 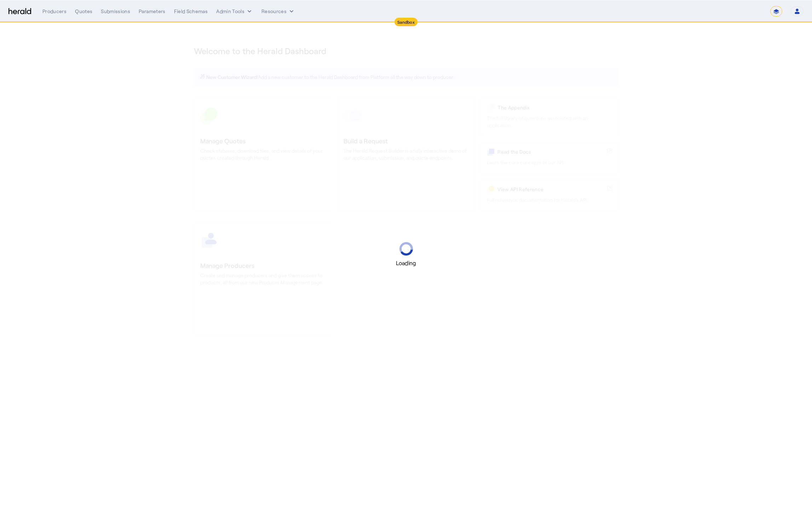 What do you see at coordinates (55, 11) in the screenshot?
I see `div: Producers` at bounding box center [55, 11].